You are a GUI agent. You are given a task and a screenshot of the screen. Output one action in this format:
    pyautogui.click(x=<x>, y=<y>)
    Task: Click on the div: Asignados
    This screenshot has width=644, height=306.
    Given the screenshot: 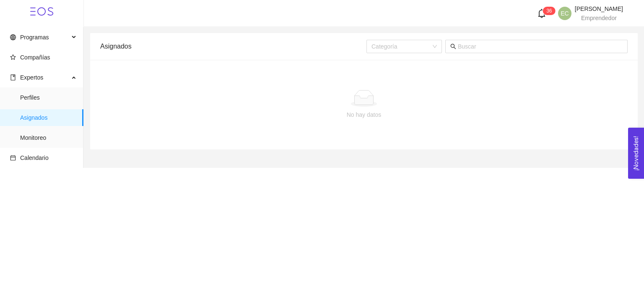 What is the action you would take?
    pyautogui.click(x=233, y=46)
    